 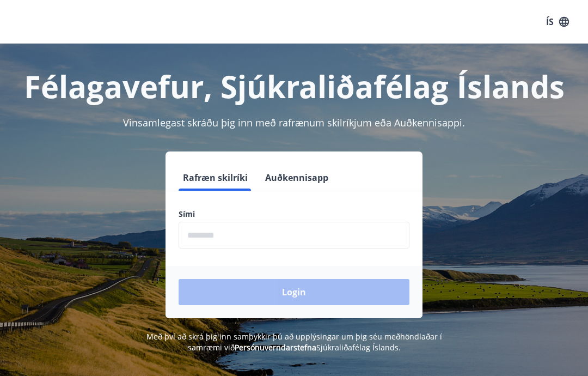 I want to click on button: Rafræn skilríki, so click(x=215, y=178).